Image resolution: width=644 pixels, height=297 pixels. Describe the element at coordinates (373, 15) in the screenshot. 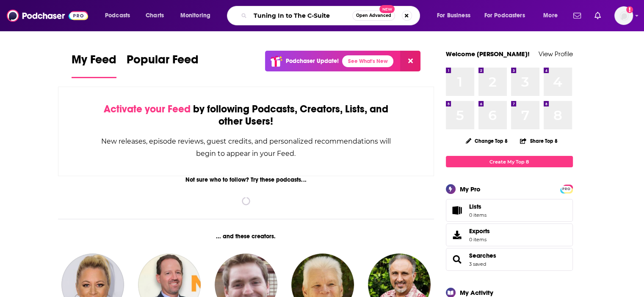

I see `span: Open Advanced` at that location.